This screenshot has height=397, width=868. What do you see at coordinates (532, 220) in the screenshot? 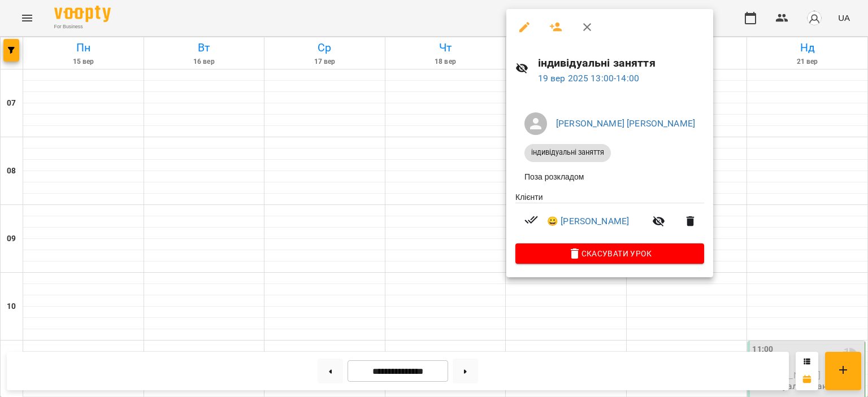
I see `svg: Візит сплачено` at bounding box center [532, 220].